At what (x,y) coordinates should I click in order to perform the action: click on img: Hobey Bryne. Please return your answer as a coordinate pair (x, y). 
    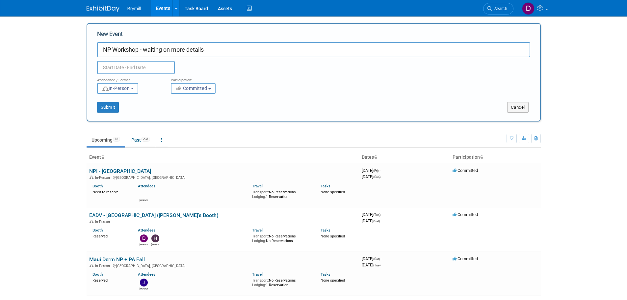
    Looking at the image, I should click on (155, 238).